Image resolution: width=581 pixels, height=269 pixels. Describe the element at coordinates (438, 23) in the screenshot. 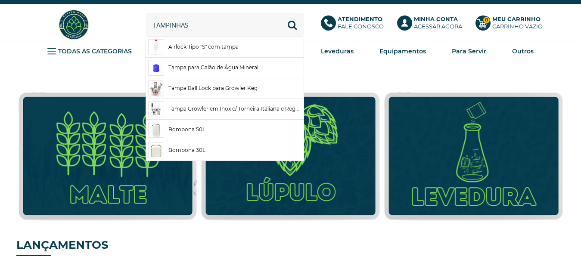

I see `p: Acessar agora` at that location.